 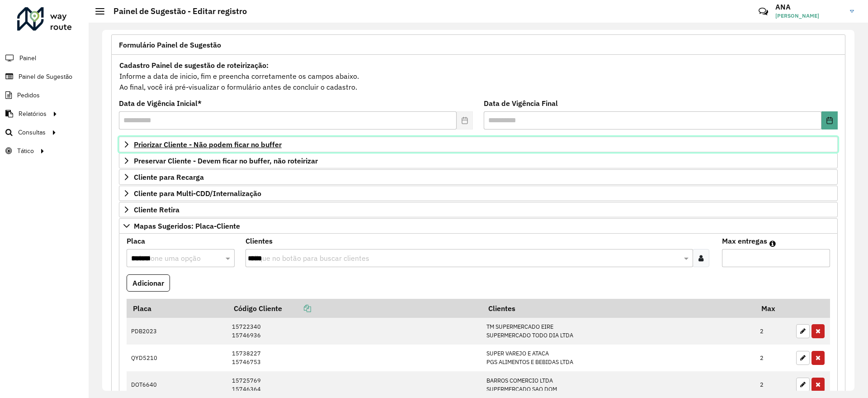 What do you see at coordinates (176, 308) in the screenshot?
I see `th: Placa` at bounding box center [176, 308].